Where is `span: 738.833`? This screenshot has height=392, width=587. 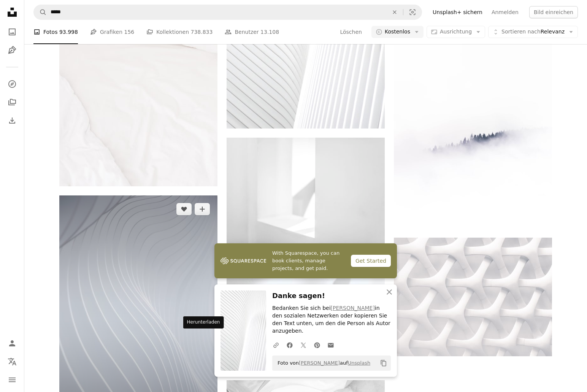
span: 738.833 is located at coordinates (202, 32).